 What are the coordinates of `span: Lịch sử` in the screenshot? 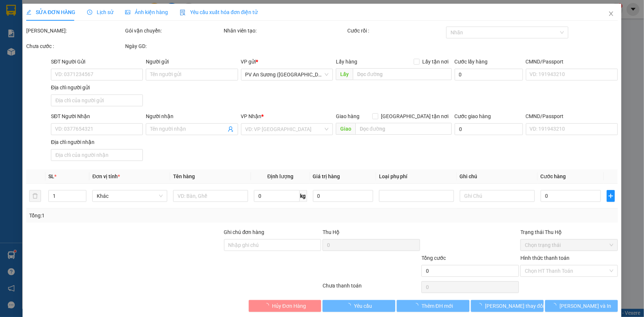 It's located at (100, 12).